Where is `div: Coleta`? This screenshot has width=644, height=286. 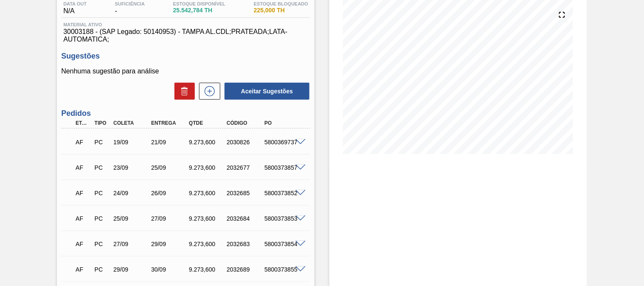
div: Coleta is located at coordinates (132, 123).